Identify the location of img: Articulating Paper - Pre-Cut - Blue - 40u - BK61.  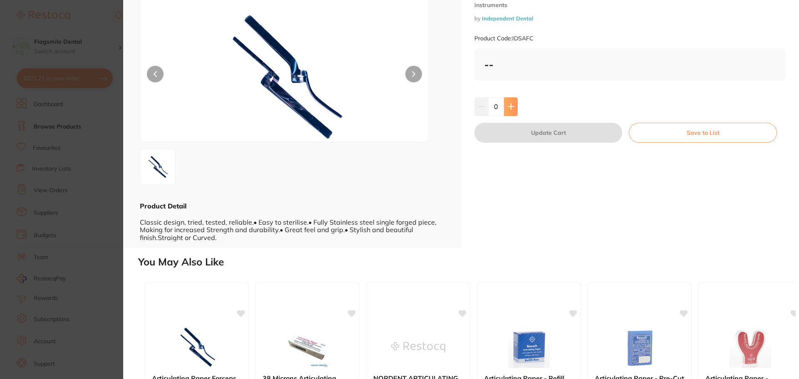
(640, 347).